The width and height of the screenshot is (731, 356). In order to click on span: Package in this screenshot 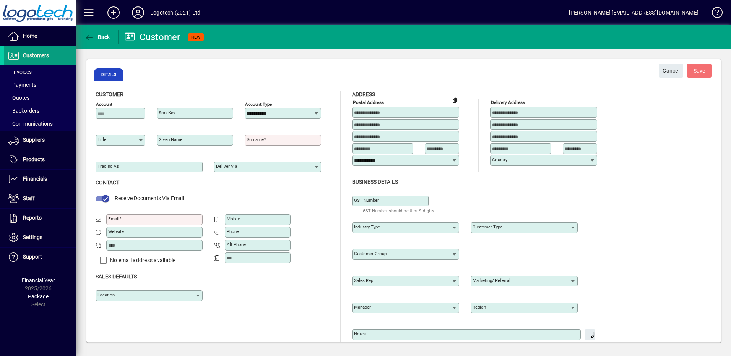, I will do `click(38, 296)`.